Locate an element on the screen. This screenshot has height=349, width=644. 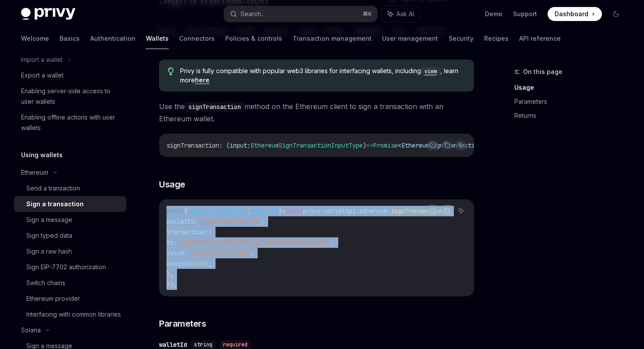
code: signTransaction is located at coordinates (215, 107).